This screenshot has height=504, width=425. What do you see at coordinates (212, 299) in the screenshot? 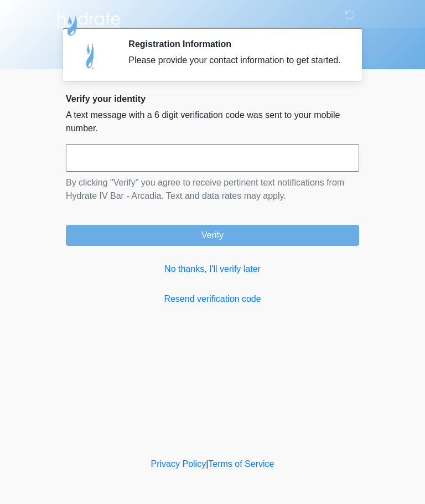
I see `a: Resend verification code` at bounding box center [212, 299].